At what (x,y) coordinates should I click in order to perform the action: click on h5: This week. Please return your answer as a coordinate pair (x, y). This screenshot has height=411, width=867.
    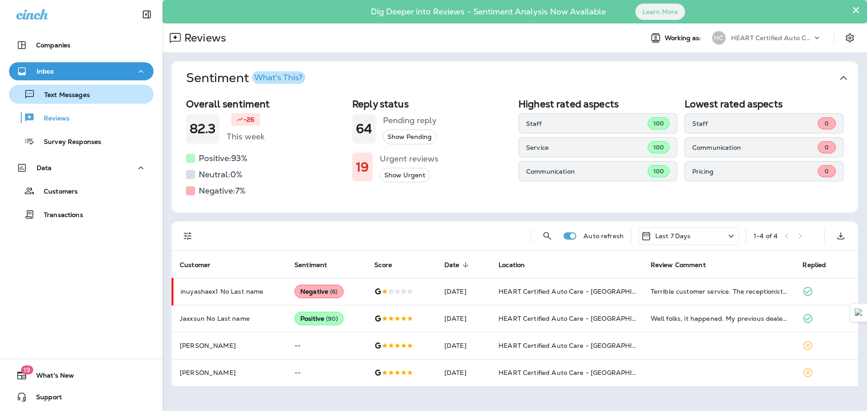
    Looking at the image, I should click on (246, 137).